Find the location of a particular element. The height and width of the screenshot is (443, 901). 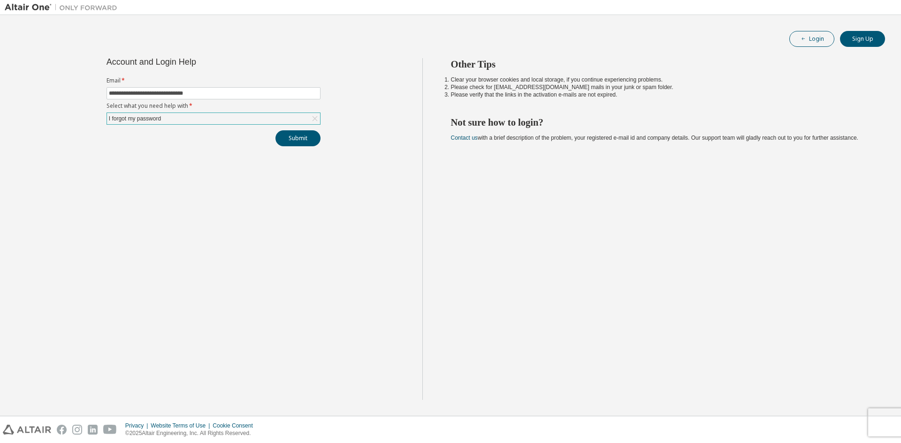

p: © 2025 Altair Engineering, Inc. All Rights Reserved. is located at coordinates (192, 434).